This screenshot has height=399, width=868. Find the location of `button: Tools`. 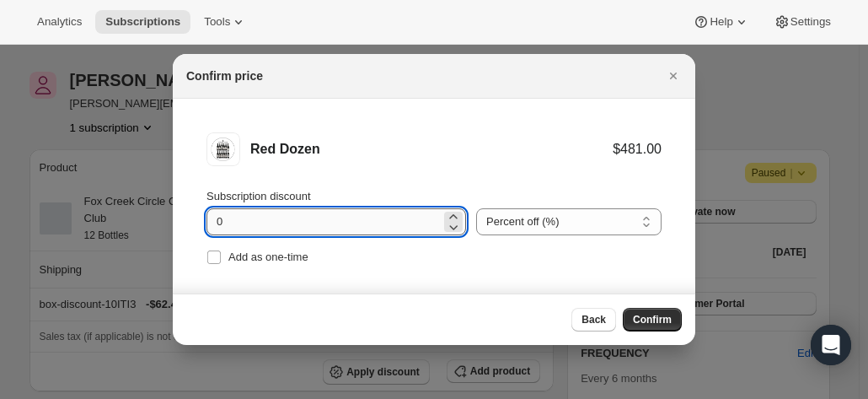

button: Tools is located at coordinates (225, 22).